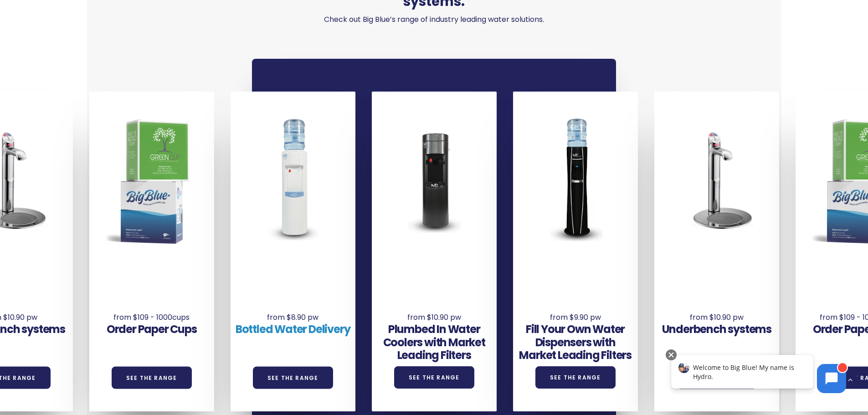  I want to click on a: Plumbed In Water Coolers with Market Leading Filters, so click(434, 342).